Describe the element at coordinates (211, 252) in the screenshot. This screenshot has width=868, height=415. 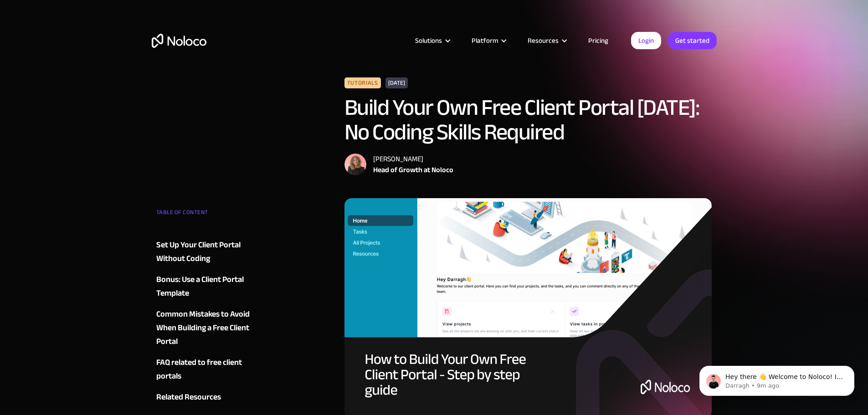
I see `div: Set Up Your Client Portal Without Coding` at that location.